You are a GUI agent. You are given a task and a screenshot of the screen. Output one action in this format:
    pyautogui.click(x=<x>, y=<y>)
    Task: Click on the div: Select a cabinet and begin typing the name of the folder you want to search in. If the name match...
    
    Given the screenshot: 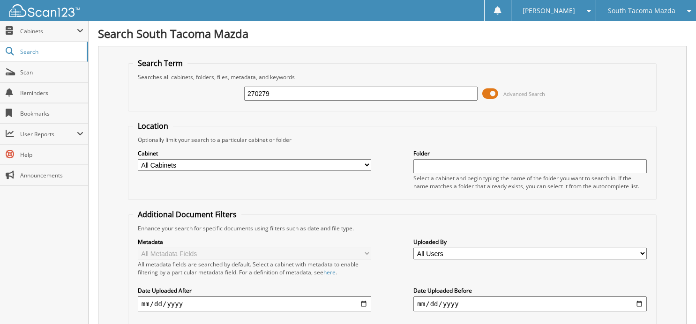 What is the action you would take?
    pyautogui.click(x=530, y=182)
    